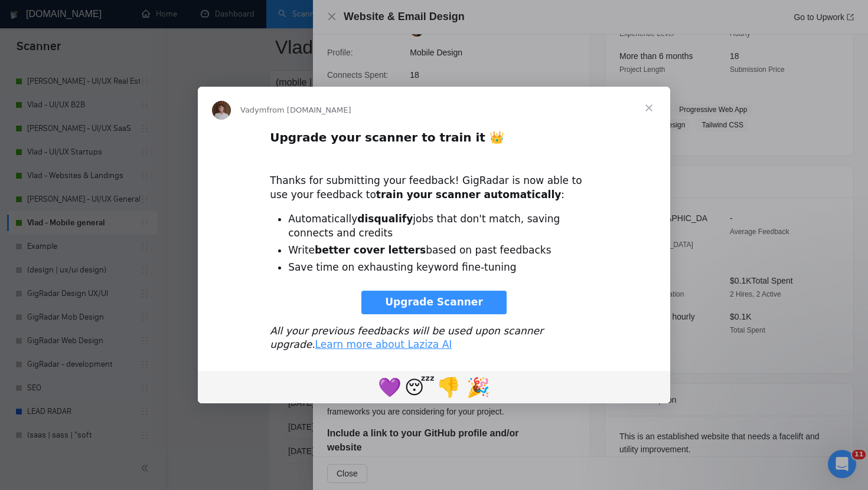 The height and width of the screenshot is (490, 868). Describe the element at coordinates (434, 303) in the screenshot. I see `a: Upgrade Scanner` at that location.